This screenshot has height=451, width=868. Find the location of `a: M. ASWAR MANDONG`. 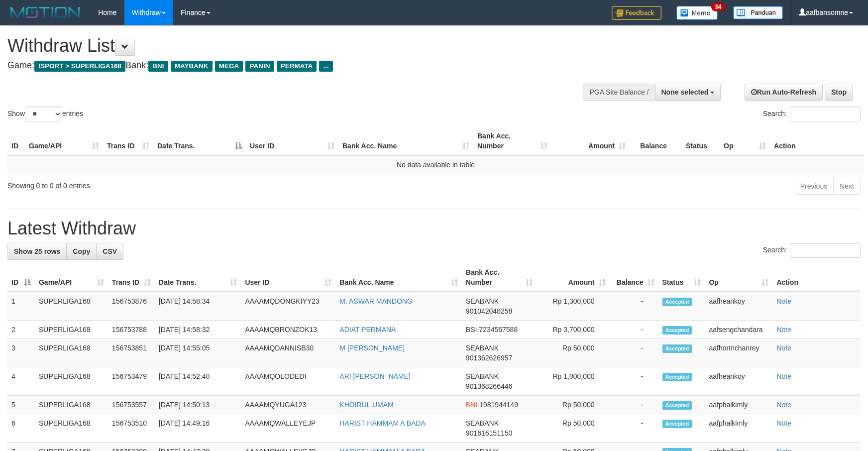

a: M. ASWAR MANDONG is located at coordinates (376, 301).